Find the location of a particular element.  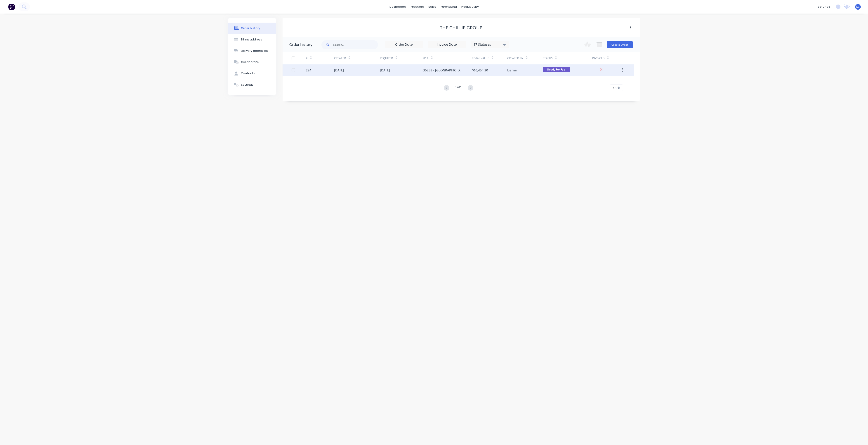

span: LC is located at coordinates (858, 7).